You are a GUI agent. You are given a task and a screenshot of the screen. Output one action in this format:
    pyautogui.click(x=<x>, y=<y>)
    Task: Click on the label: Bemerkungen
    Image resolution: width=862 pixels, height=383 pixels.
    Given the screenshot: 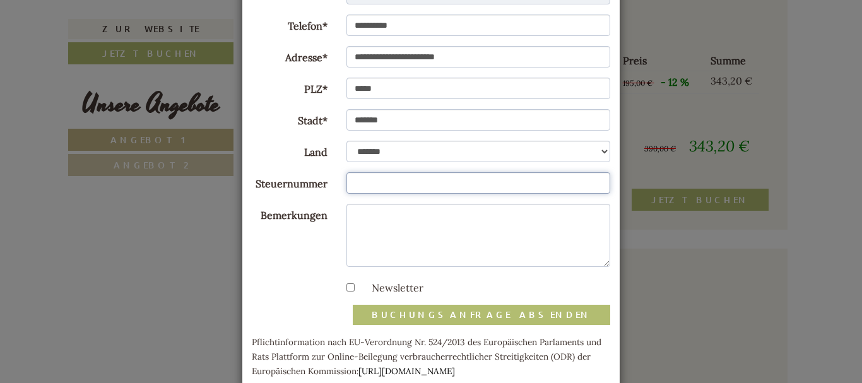 What is the action you would take?
    pyautogui.click(x=290, y=213)
    